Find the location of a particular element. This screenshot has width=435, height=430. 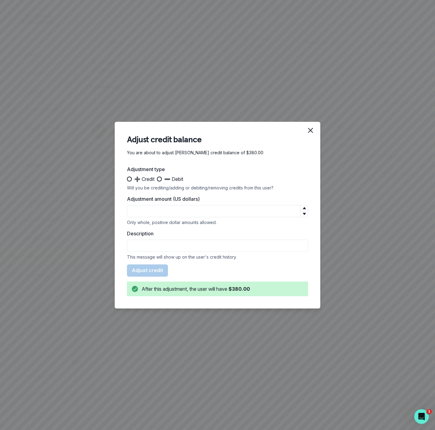

button: Close is located at coordinates (311, 130).